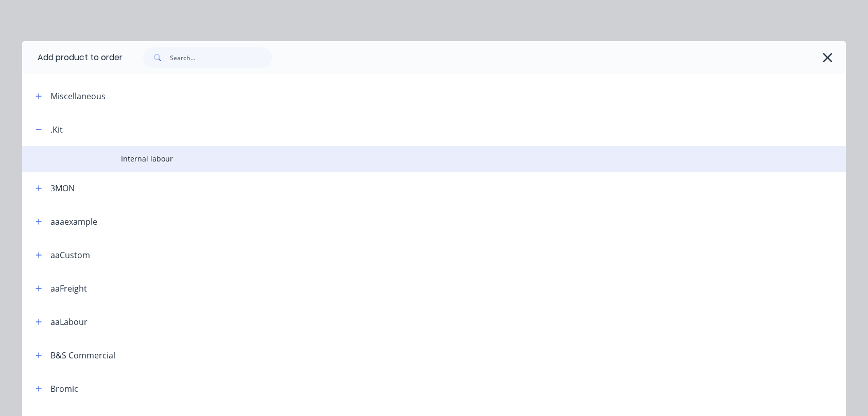 The image size is (868, 416). Describe the element at coordinates (69, 322) in the screenshot. I see `div: aaLabour` at that location.